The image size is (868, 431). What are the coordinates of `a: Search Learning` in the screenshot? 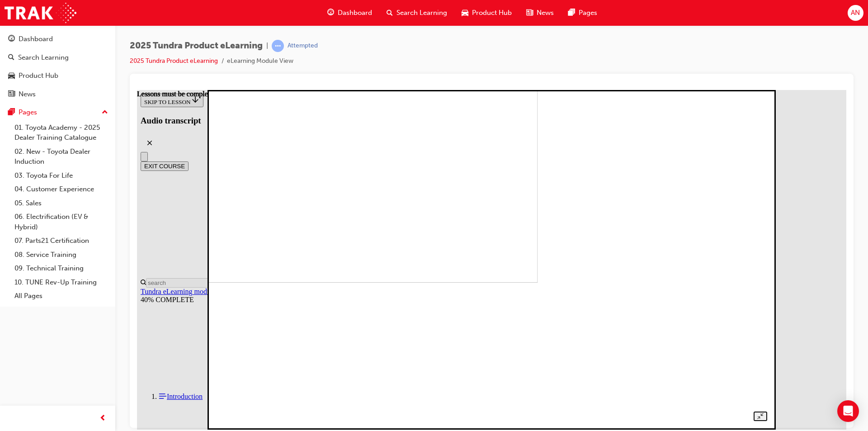 It's located at (57, 57).